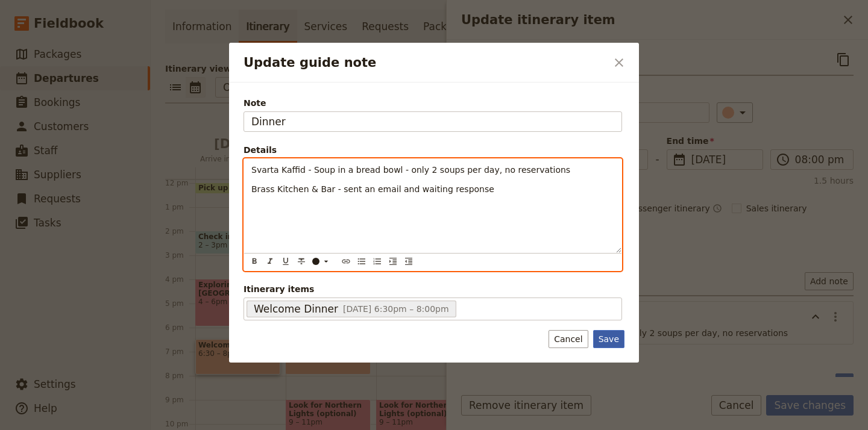 The image size is (868, 430). I want to click on button: Decrease indent, so click(409, 262).